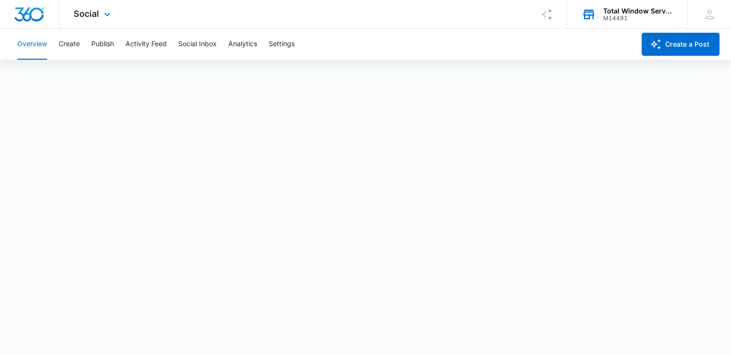  What do you see at coordinates (243, 44) in the screenshot?
I see `button: Analytics` at bounding box center [243, 44].